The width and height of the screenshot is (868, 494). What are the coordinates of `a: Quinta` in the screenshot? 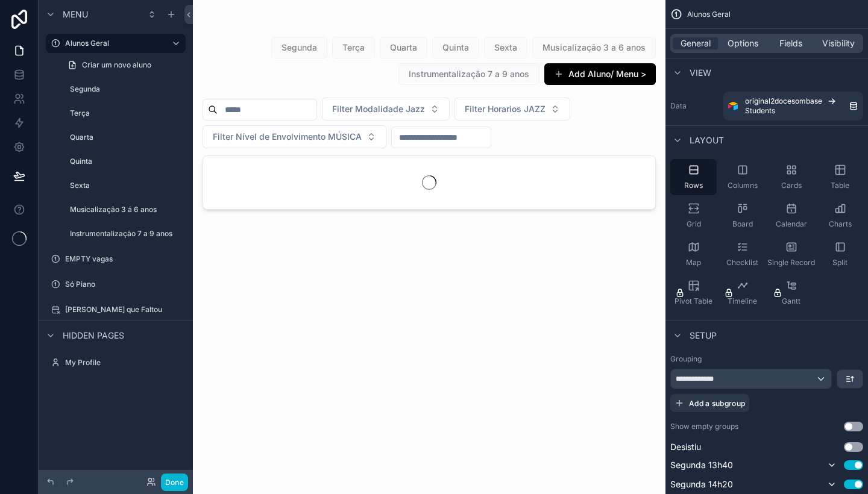 It's located at (123, 161).